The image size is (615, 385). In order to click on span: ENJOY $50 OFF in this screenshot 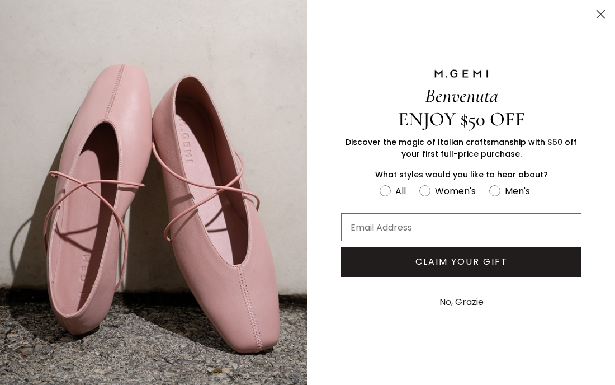, I will do `click(461, 119)`.